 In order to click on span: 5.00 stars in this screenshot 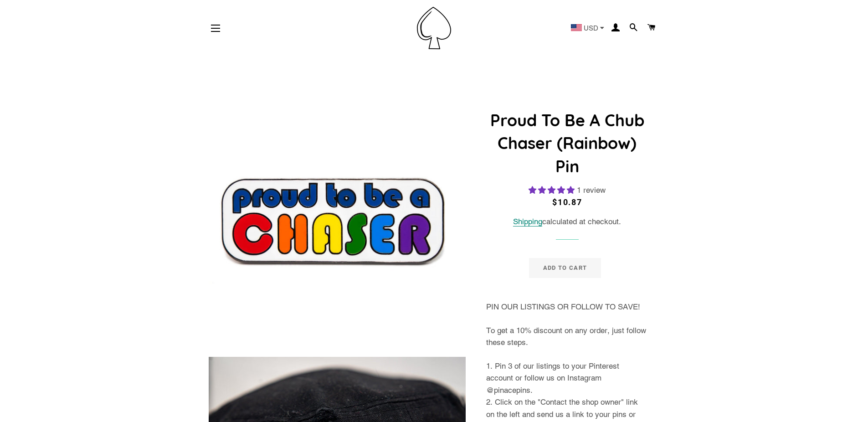, I will do `click(552, 190)`.